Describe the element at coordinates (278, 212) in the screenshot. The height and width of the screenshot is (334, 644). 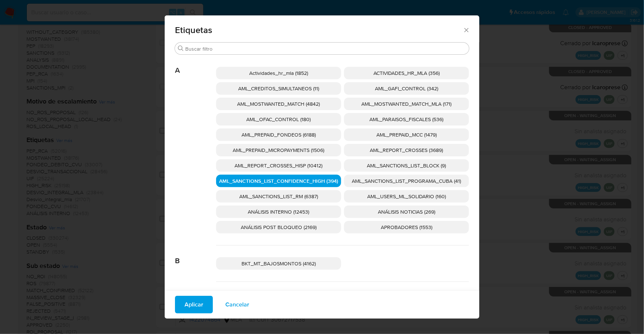
I see `div: ANÁLISIS INTERNO (12453)` at that location.